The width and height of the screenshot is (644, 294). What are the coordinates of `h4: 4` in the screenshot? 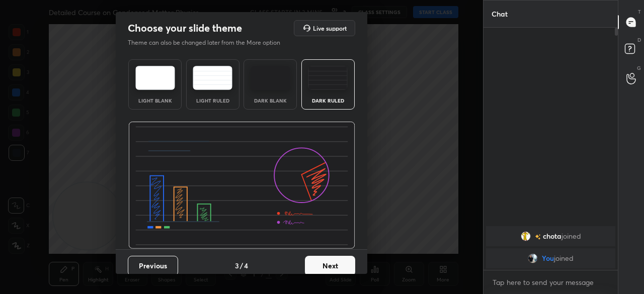 It's located at (246, 265).